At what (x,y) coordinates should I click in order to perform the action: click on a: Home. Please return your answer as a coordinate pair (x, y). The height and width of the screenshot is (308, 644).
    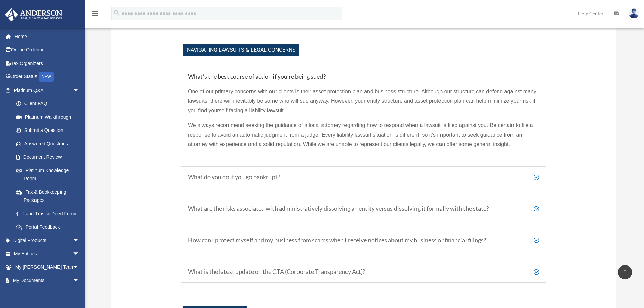
    Looking at the image, I should click on (47, 37).